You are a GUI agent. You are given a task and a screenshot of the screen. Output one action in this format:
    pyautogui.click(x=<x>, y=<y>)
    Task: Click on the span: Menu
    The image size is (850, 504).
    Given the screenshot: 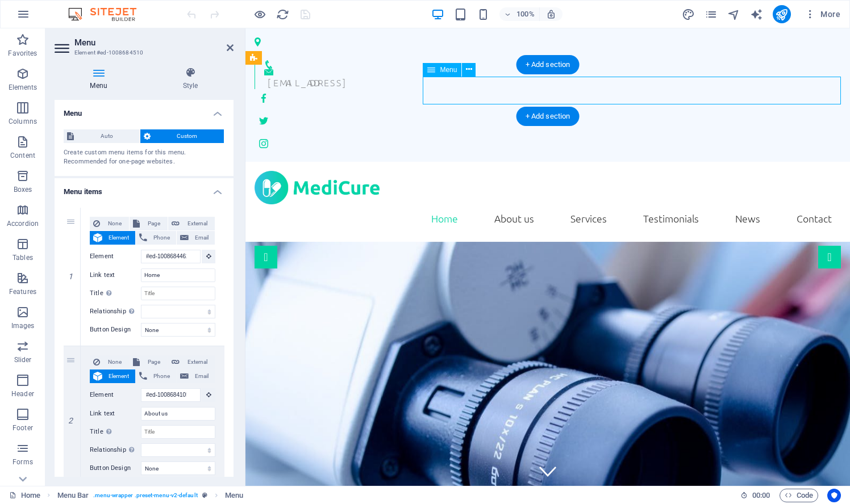 What is the action you would take?
    pyautogui.click(x=449, y=70)
    